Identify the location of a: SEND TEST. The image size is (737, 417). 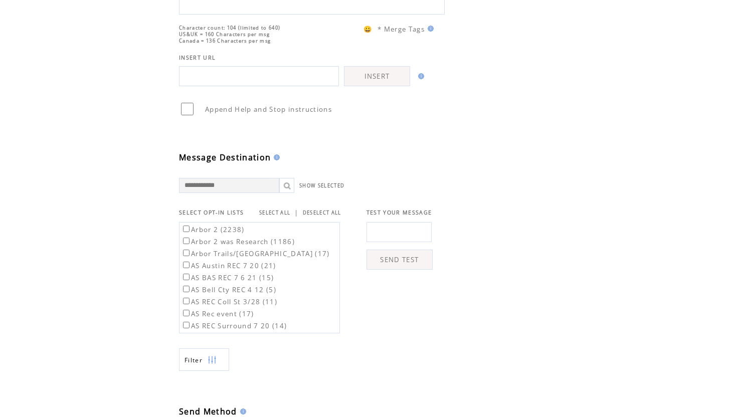
(400, 260).